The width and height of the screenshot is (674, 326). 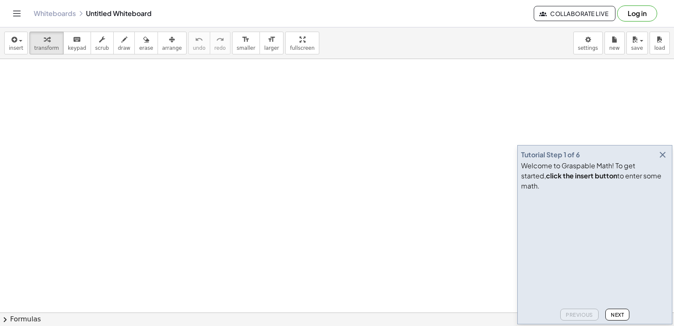 I want to click on button: Log in, so click(x=637, y=13).